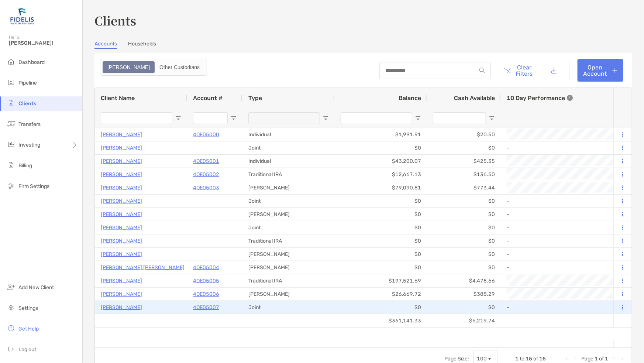 The width and height of the screenshot is (644, 363). Describe the element at coordinates (206, 135) in the screenshot. I see `p: 4QE05000` at that location.